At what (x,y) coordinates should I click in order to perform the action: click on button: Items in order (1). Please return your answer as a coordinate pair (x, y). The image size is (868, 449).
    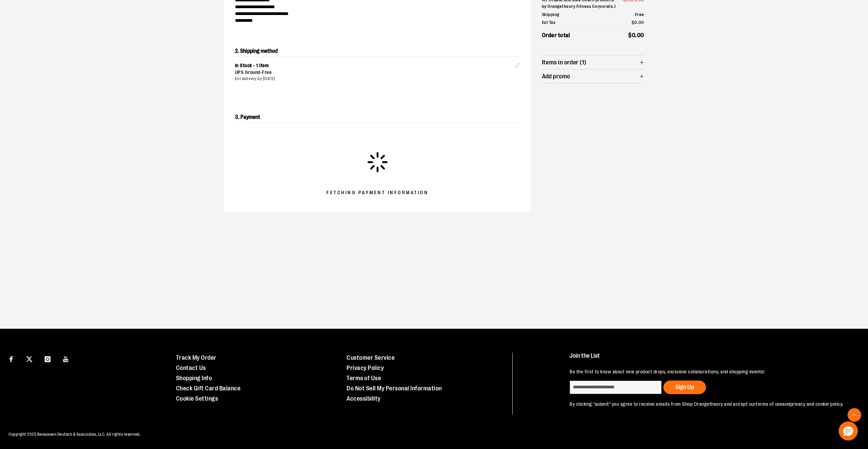
    Looking at the image, I should click on (593, 62).